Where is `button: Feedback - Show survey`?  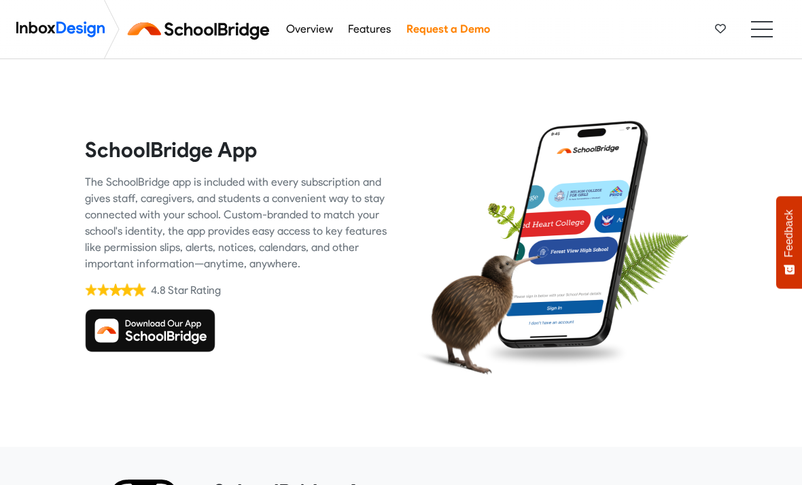 button: Feedback - Show survey is located at coordinates (789, 242).